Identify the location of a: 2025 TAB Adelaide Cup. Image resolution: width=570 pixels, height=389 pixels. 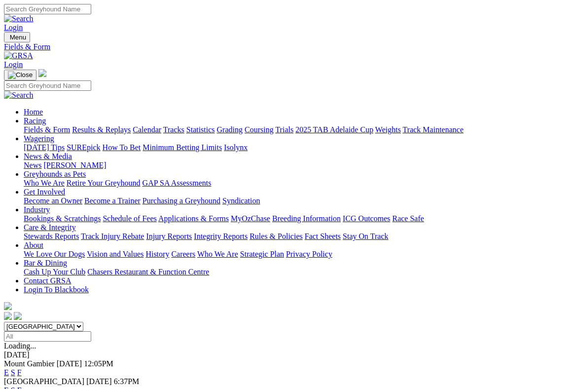
(334, 129).